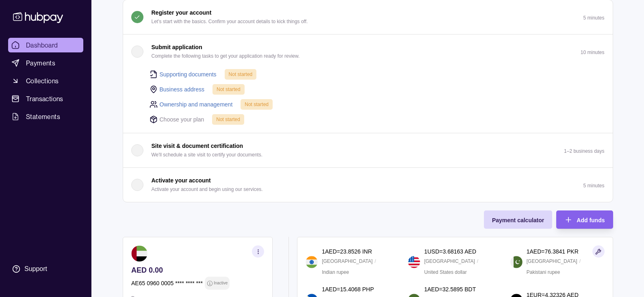 The height and width of the screenshot is (297, 644). I want to click on span: Payment calculator, so click(518, 220).